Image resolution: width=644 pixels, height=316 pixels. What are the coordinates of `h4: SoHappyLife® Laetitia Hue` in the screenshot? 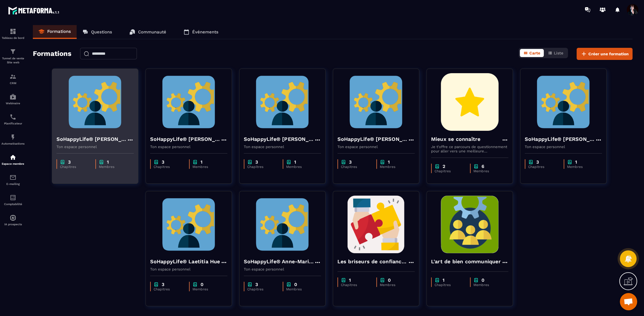 It's located at (185, 262).